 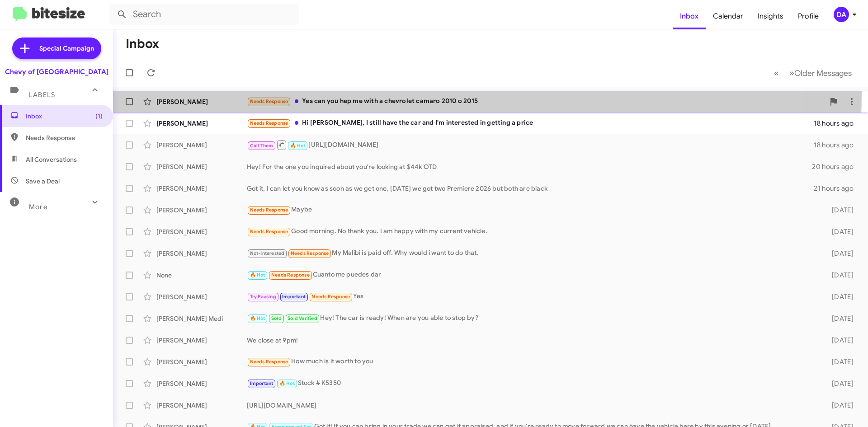 I want to click on div: Yes can you hep me with a chevrolet camaro 2010 o 2015, so click(x=536, y=101).